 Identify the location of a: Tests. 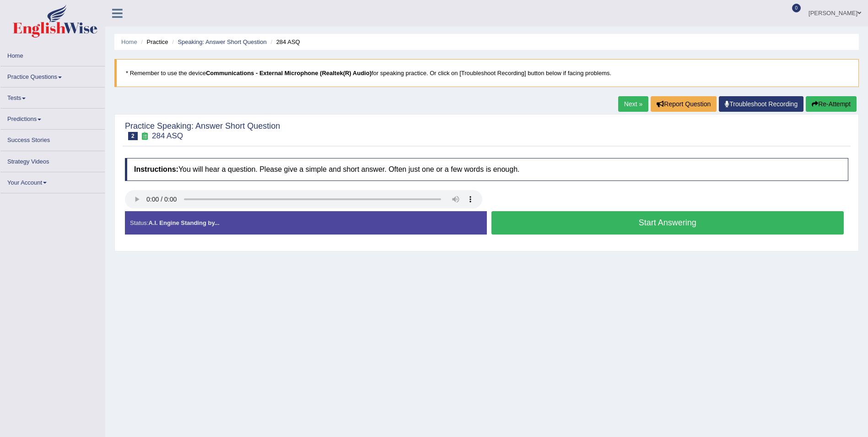
(52, 96).